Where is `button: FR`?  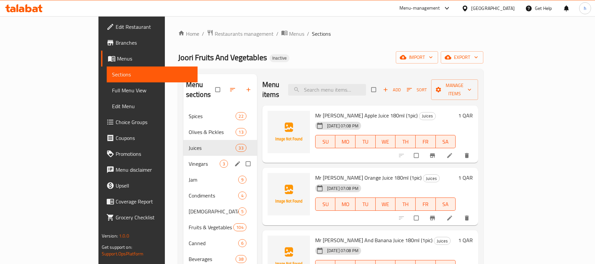 button: FR is located at coordinates (426, 204).